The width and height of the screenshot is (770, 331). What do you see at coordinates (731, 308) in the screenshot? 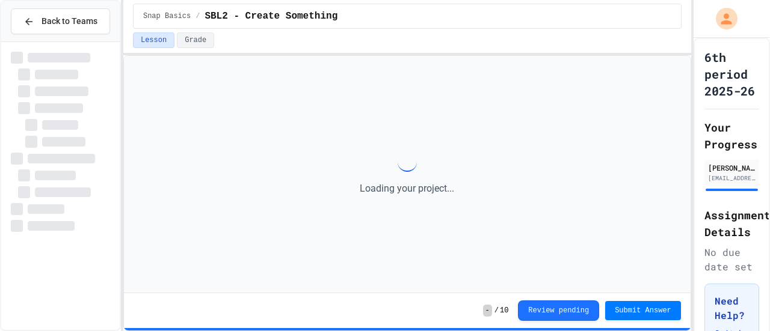
I see `h3: Need Help?` at bounding box center [731, 308].